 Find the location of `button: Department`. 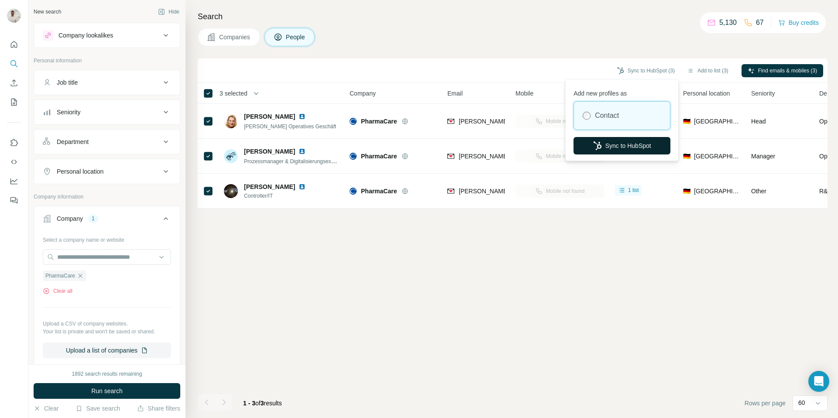

button: Department is located at coordinates (107, 142).